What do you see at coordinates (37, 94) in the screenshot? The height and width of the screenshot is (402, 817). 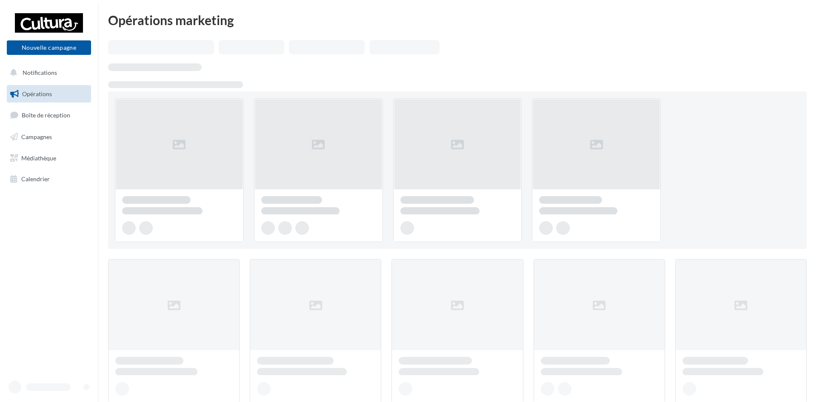 I see `span: Opérations` at bounding box center [37, 94].